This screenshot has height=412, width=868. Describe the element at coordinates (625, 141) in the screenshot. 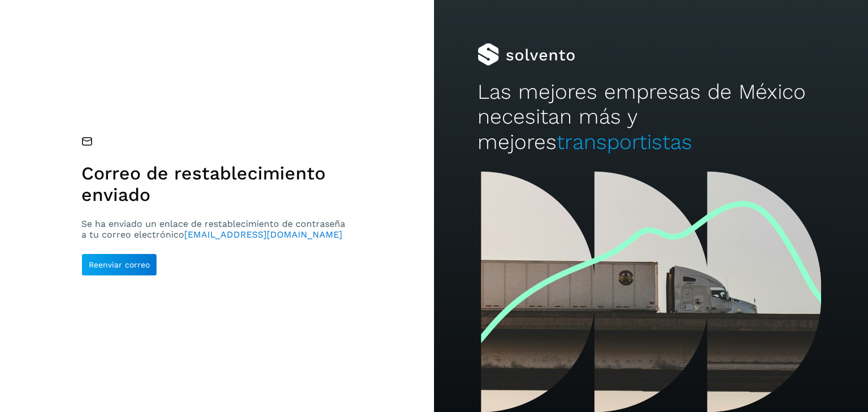

I see `span: transportistas` at that location.